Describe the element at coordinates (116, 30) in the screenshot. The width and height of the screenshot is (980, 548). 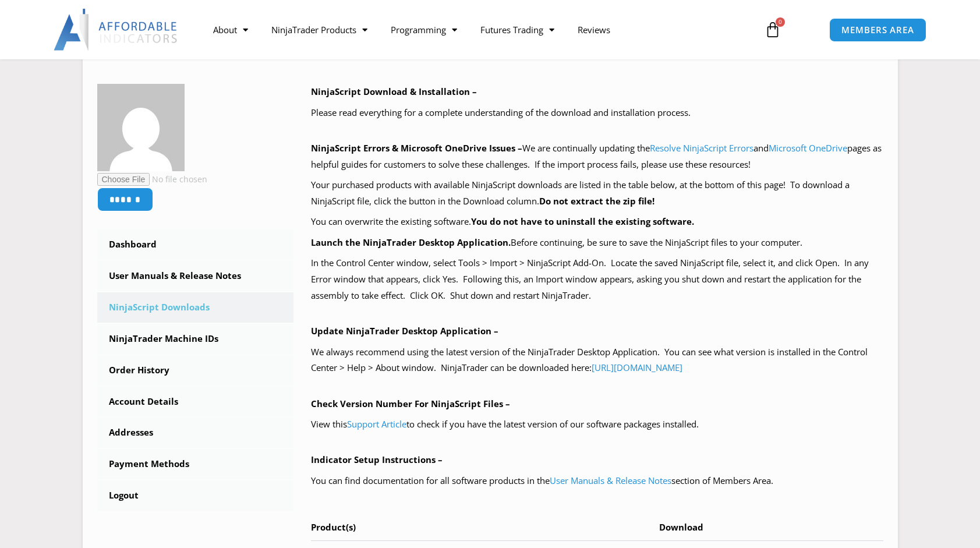
I see `img: LogoAI | Affordable Indicators – NinjaTrader` at that location.